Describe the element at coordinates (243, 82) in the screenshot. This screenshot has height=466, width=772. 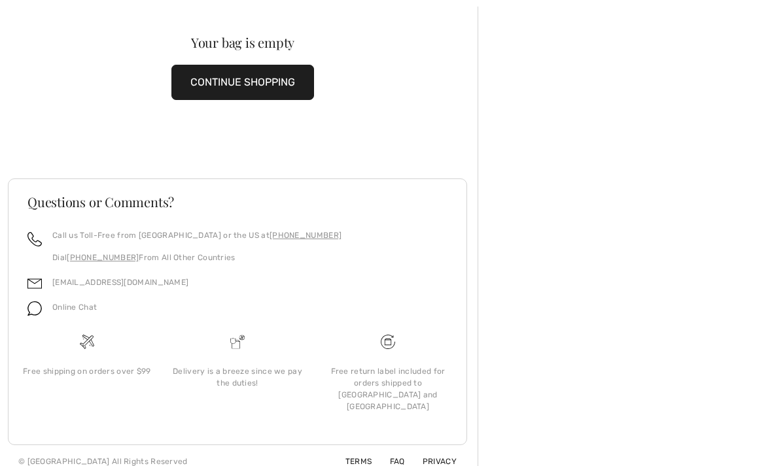
I see `button: CONTINUE SHOPPING` at that location.